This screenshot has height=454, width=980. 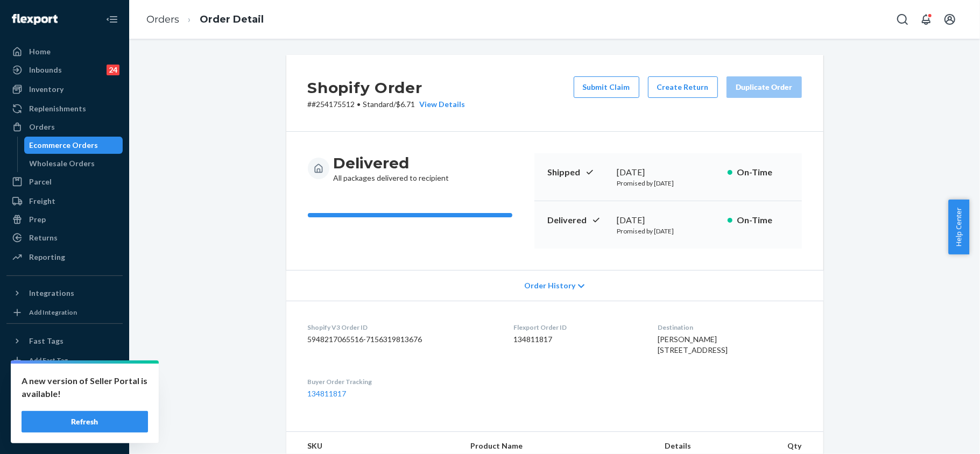 I want to click on a: Talk to Support, so click(x=65, y=398).